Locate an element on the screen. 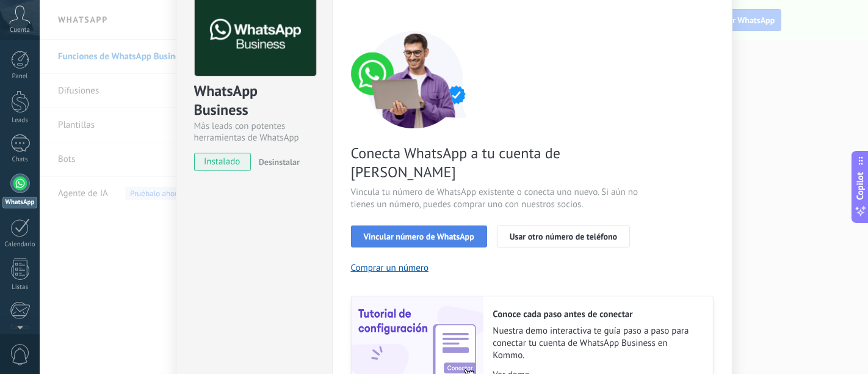 The height and width of the screenshot is (374, 868). h2: Conoce cada paso antes de conectar is located at coordinates (597, 314).